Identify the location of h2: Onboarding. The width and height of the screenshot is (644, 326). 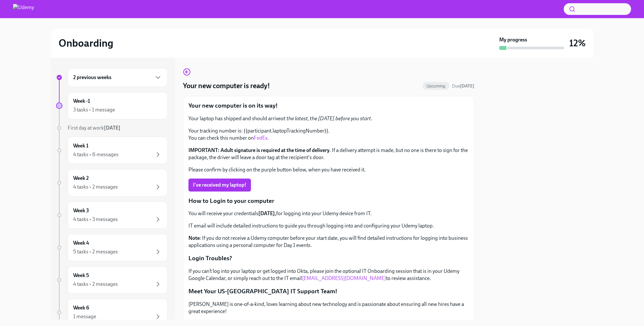
(86, 43).